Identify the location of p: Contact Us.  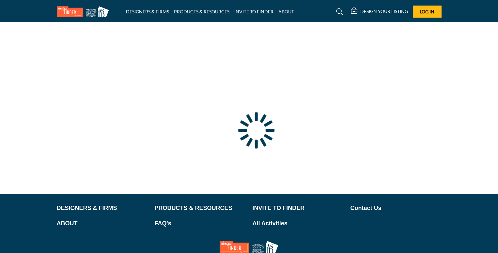
(396, 208).